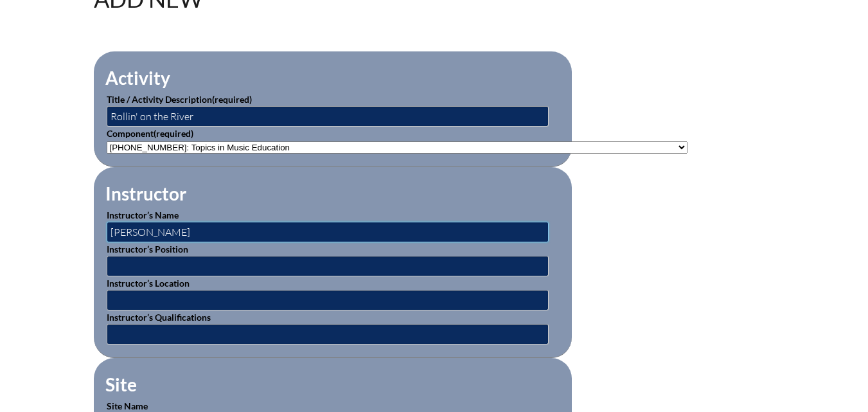 Image resolution: width=868 pixels, height=412 pixels. What do you see at coordinates (179, 99) in the screenshot?
I see `label: Title / Activity Description` at bounding box center [179, 99].